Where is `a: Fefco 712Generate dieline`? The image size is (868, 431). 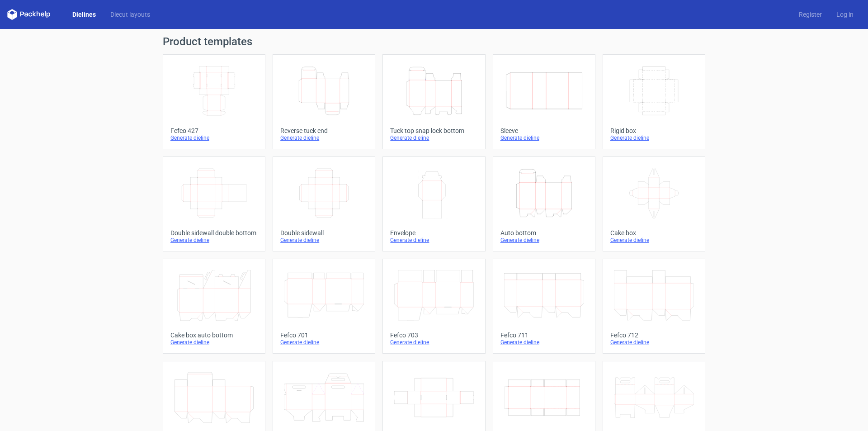 a: Fefco 712Generate dieline is located at coordinates (654, 306).